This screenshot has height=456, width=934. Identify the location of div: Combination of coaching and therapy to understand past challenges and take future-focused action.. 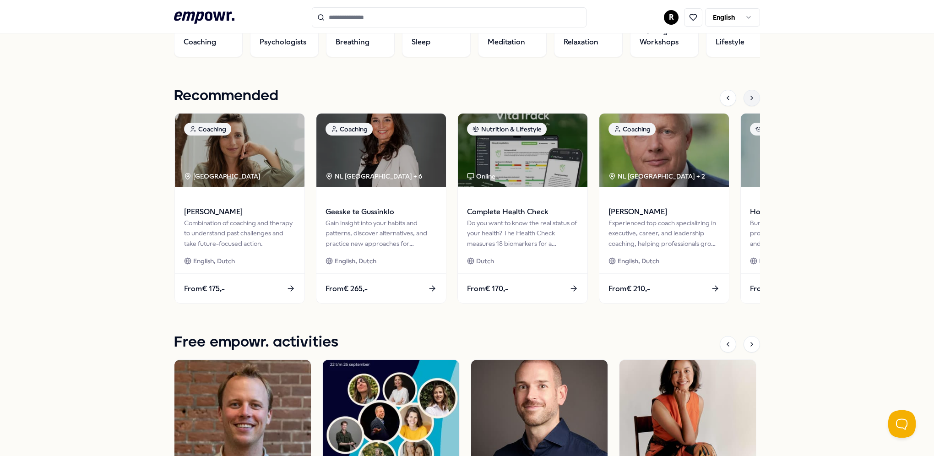
(240, 233).